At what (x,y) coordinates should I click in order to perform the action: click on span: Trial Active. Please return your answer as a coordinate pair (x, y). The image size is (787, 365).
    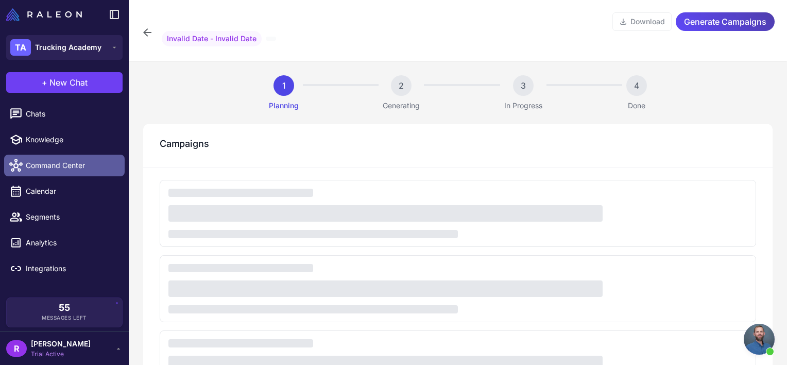
    Looking at the image, I should click on (61, 354).